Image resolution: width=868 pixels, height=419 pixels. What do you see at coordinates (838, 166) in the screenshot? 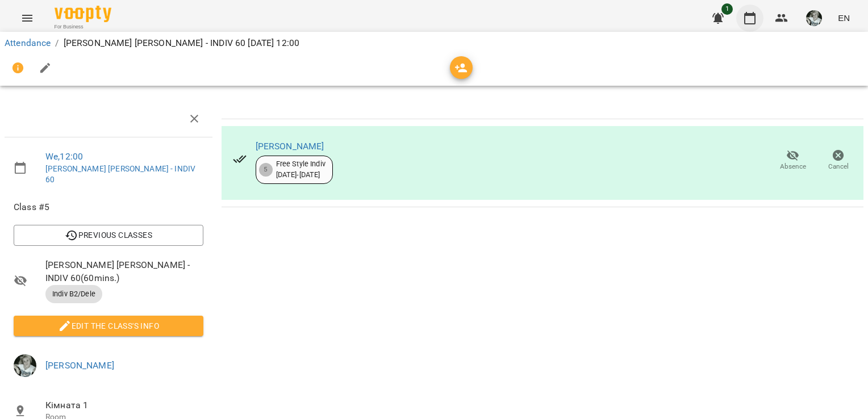
I see `span: Cancel` at bounding box center [838, 166].